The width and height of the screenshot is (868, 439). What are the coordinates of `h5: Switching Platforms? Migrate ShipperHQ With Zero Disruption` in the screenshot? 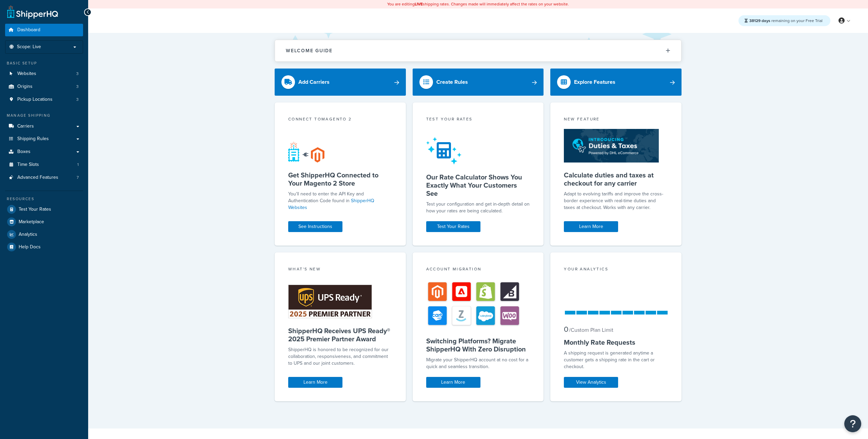 It's located at (478, 345).